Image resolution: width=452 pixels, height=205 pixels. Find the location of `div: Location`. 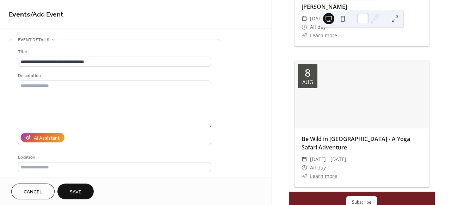

div: Location is located at coordinates (114, 157).